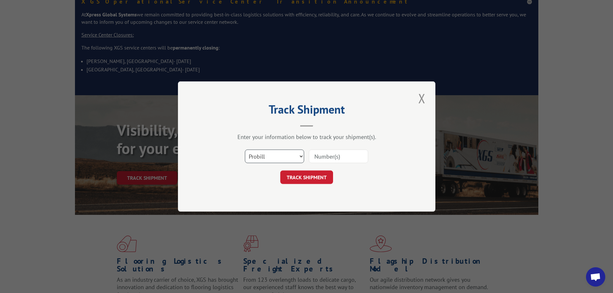 The height and width of the screenshot is (293, 613). I want to click on div: Enter your information below to track your shipment(s)., so click(307, 137).